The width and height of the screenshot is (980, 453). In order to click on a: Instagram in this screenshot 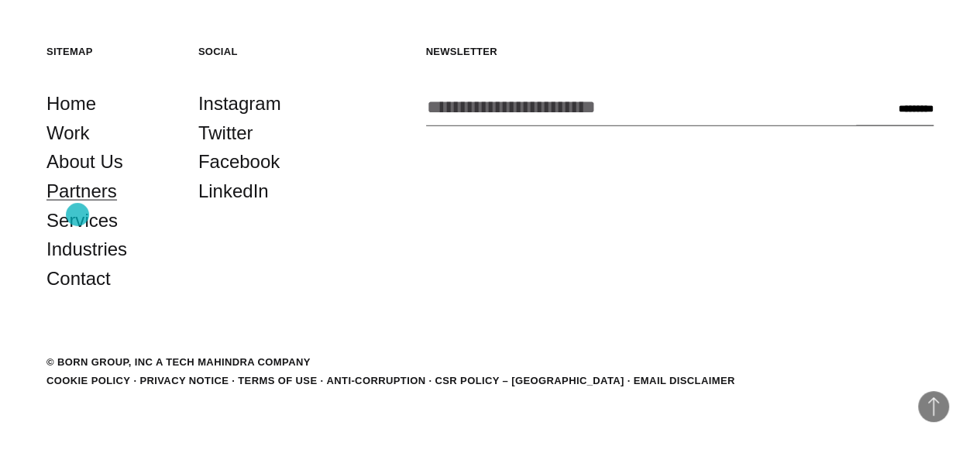, I will do `click(239, 103)`.